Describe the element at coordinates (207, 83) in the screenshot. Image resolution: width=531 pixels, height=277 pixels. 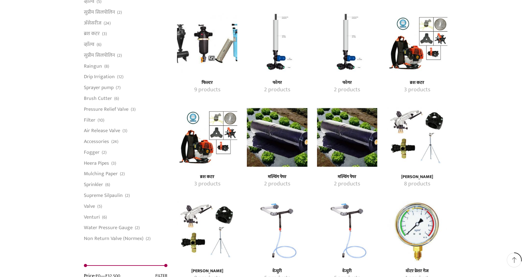
I see `h4: फिल्टर` at that location.